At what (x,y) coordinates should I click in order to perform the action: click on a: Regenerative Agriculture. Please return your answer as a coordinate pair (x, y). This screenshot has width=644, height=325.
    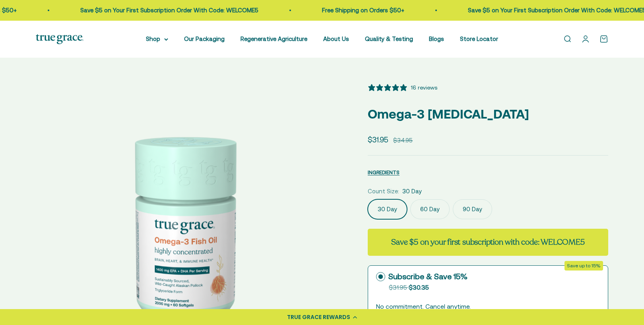
    Looking at the image, I should click on (274, 38).